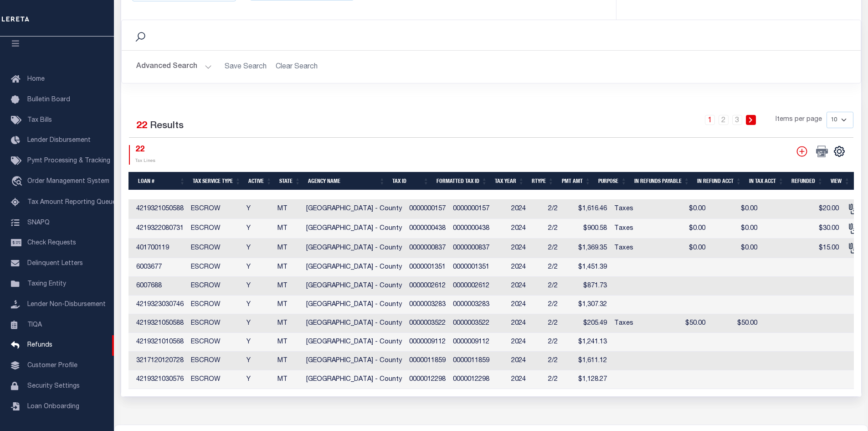  What do you see at coordinates (840, 181) in the screenshot?
I see `th: View: activate to sort column ascending` at bounding box center [840, 181].